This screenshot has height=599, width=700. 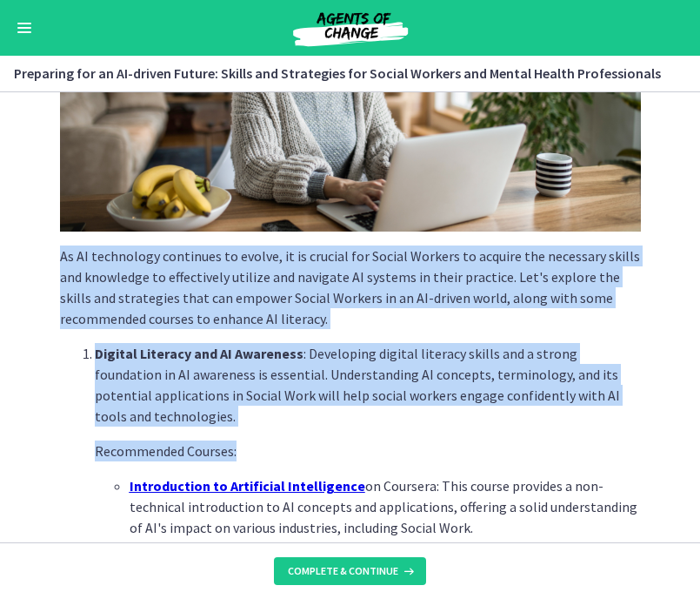 What do you see at coordinates (385, 507) in the screenshot?
I see `p: on Coursera: This course provides a non-technical introduction to AI concepts and applications, o...` at bounding box center [385, 507].